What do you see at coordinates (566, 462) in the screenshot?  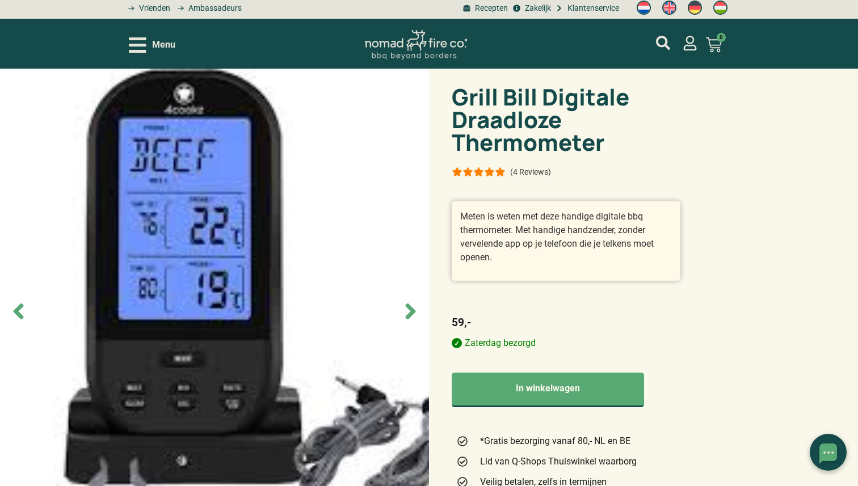 I see `a: Lid van Q-Shops Thuiswinkel waarborg` at bounding box center [566, 462].